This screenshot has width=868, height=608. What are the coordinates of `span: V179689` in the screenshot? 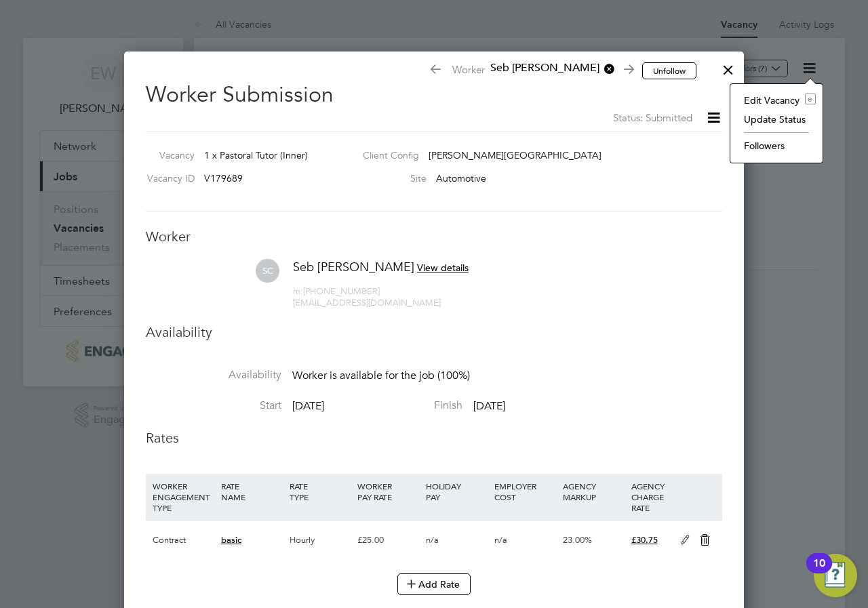 It's located at (223, 178).